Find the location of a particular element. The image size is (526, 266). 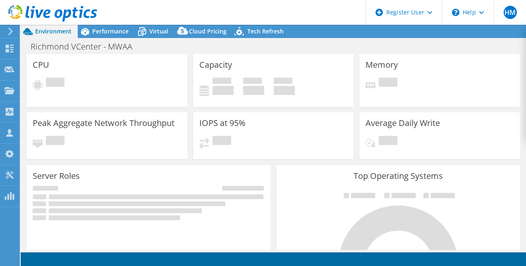

span: Tech Refresh is located at coordinates (266, 31).